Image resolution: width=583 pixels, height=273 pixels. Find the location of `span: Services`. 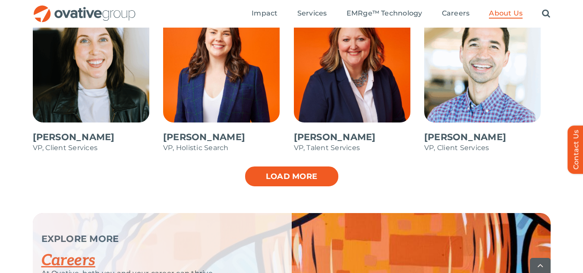

span: Services is located at coordinates (312, 13).